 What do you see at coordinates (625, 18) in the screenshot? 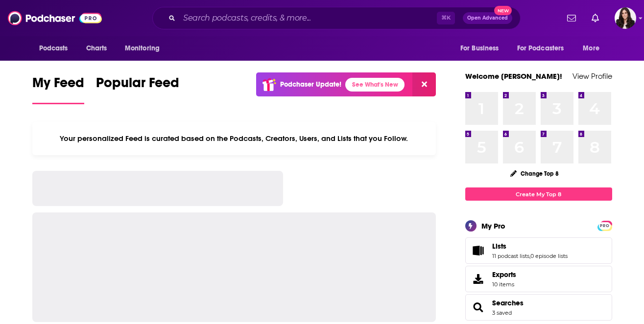
I see `span: Logged in as RebeccaShapiro` at bounding box center [625, 18].